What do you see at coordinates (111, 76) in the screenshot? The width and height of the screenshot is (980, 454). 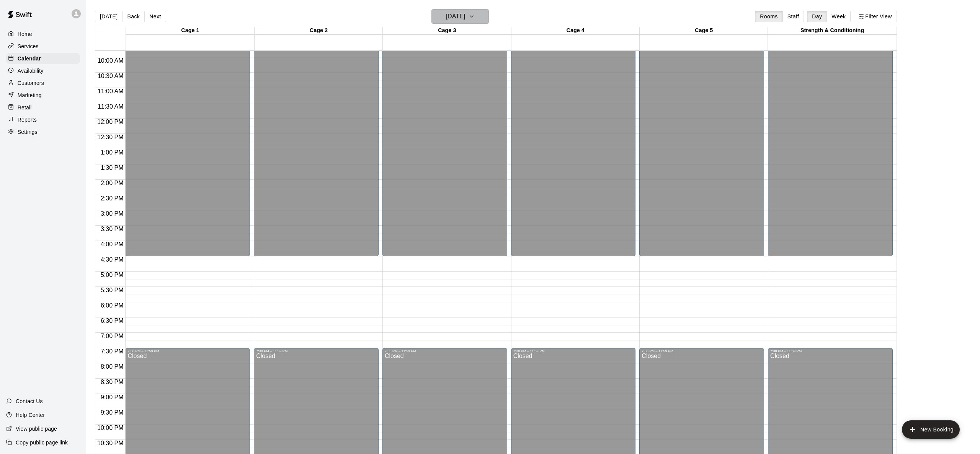 I see `span: 10:30 AM` at bounding box center [111, 76].